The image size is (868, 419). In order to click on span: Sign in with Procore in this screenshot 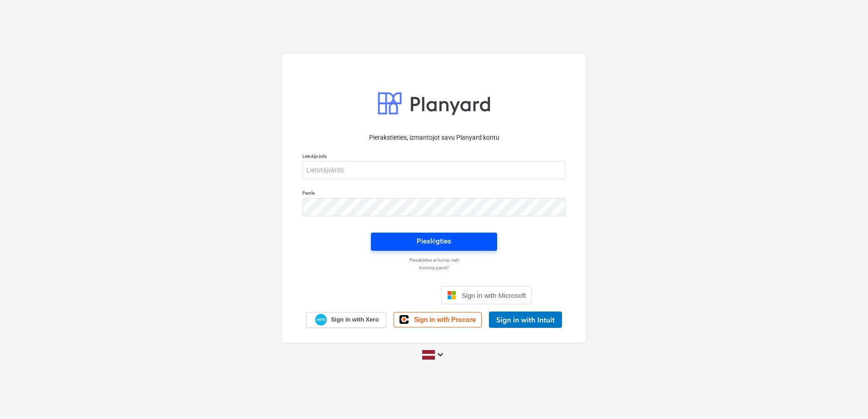, I will do `click(445, 320)`.